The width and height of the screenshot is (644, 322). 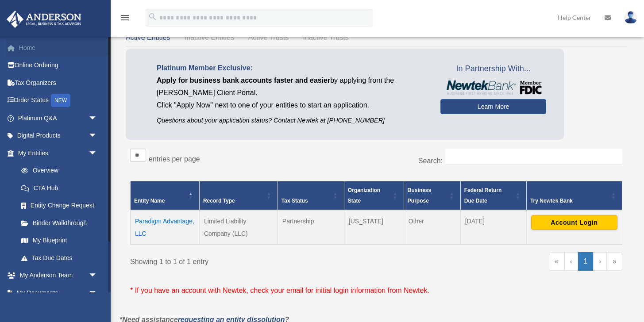 What do you see at coordinates (61, 100) in the screenshot?
I see `div: NEW` at bounding box center [61, 100].